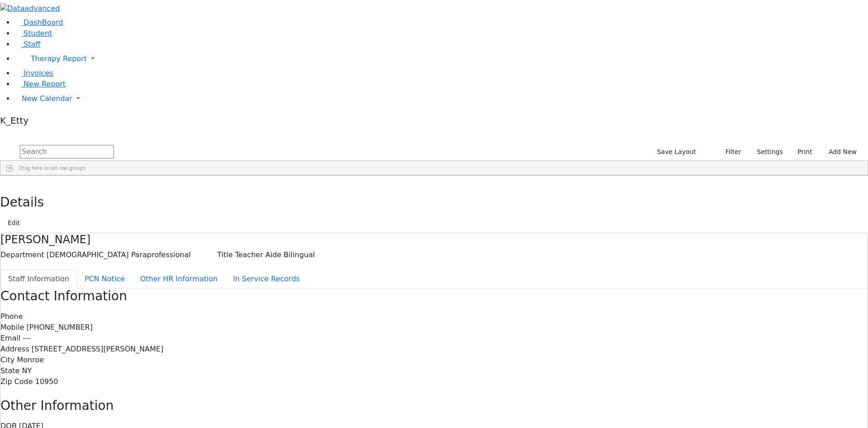  What do you see at coordinates (33, 33) in the screenshot?
I see `a: Student` at bounding box center [33, 33].